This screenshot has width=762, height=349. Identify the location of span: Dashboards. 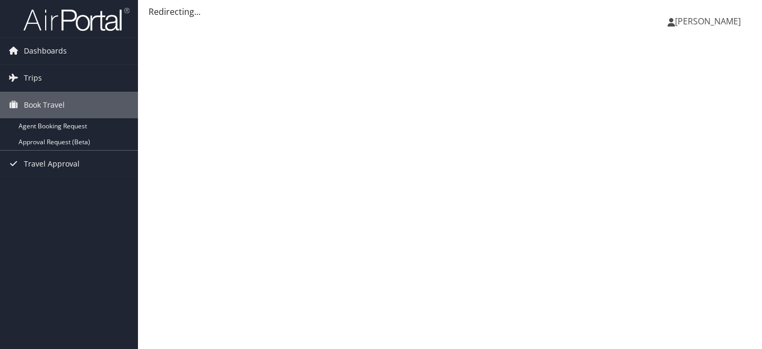
(45, 51).